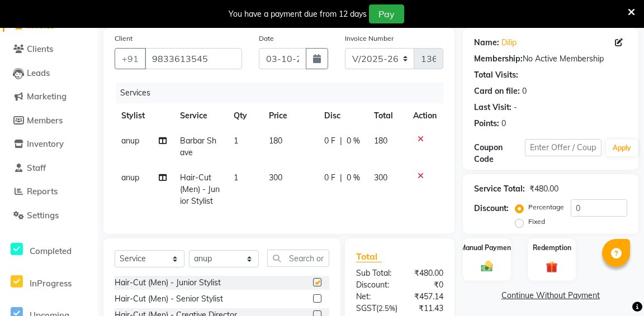 The width and height of the screenshot is (644, 316). I want to click on a: Reports, so click(48, 191).